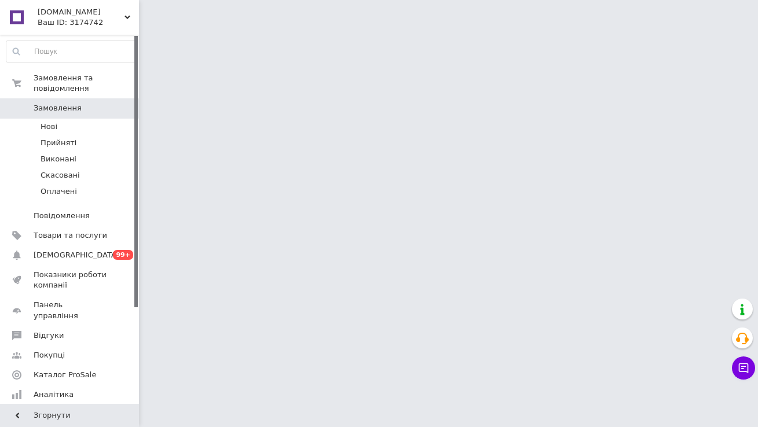 The image size is (758, 427). What do you see at coordinates (65, 375) in the screenshot?
I see `span: Каталог ProSale` at bounding box center [65, 375].